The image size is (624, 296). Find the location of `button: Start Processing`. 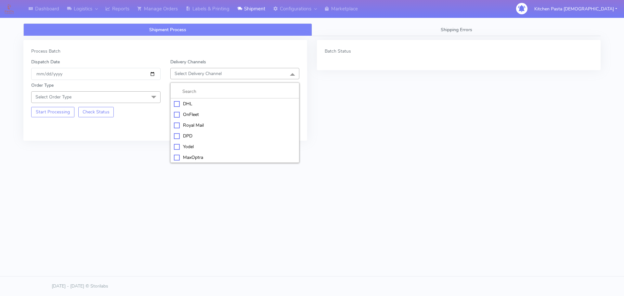

button: Start Processing is located at coordinates (53, 112).